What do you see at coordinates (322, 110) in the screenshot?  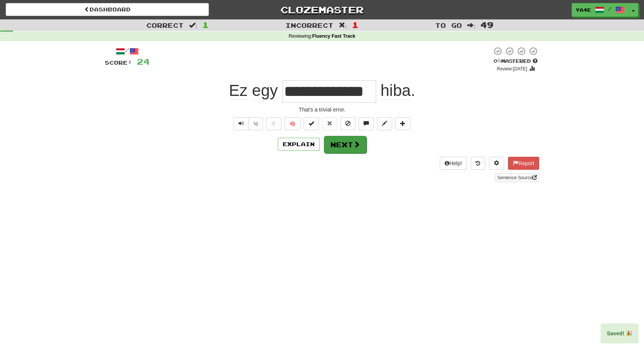 I see `div: That's a trivial error.` at bounding box center [322, 110].